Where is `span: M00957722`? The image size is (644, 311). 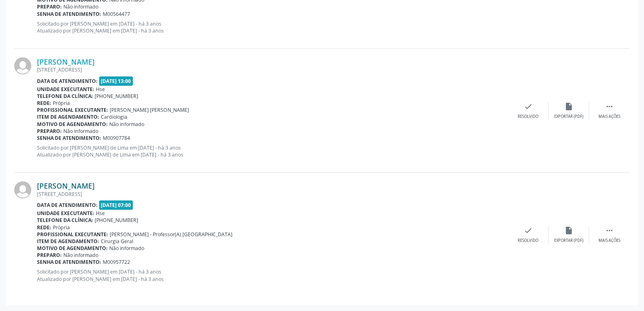
span: M00957722 is located at coordinates (116, 262).